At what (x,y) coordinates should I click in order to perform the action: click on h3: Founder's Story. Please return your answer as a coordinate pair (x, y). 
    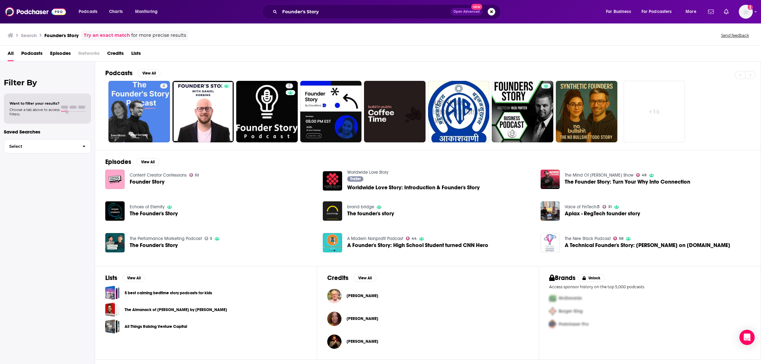
    Looking at the image, I should click on (61, 35).